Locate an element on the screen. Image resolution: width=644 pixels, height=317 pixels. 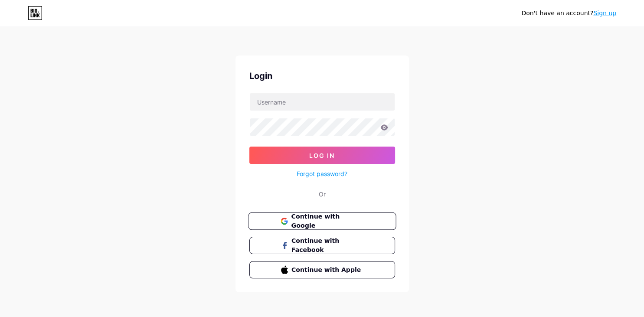
div: Login is located at coordinates (322, 76).